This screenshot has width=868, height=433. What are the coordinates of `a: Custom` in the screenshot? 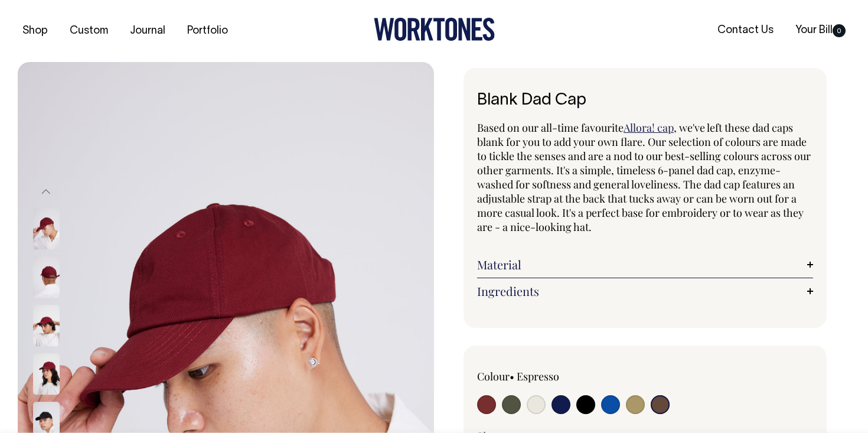 It's located at (89, 31).